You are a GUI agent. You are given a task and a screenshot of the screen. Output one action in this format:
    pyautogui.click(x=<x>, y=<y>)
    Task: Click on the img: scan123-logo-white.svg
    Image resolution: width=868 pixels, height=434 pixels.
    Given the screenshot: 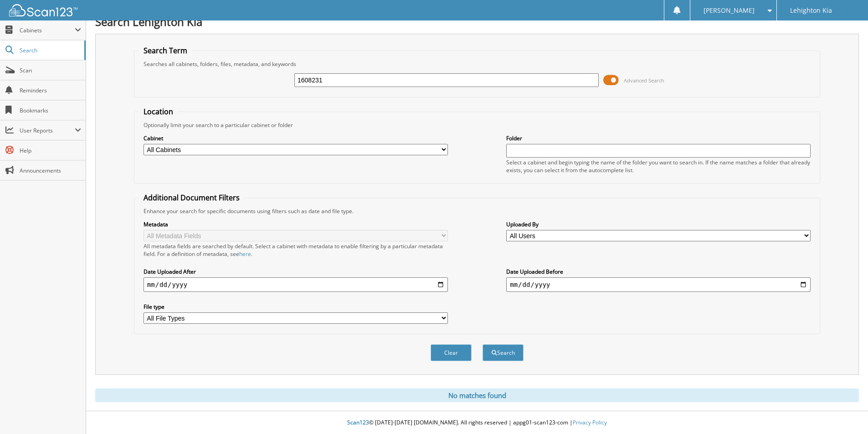 What is the action you would take?
    pyautogui.click(x=44, y=10)
    